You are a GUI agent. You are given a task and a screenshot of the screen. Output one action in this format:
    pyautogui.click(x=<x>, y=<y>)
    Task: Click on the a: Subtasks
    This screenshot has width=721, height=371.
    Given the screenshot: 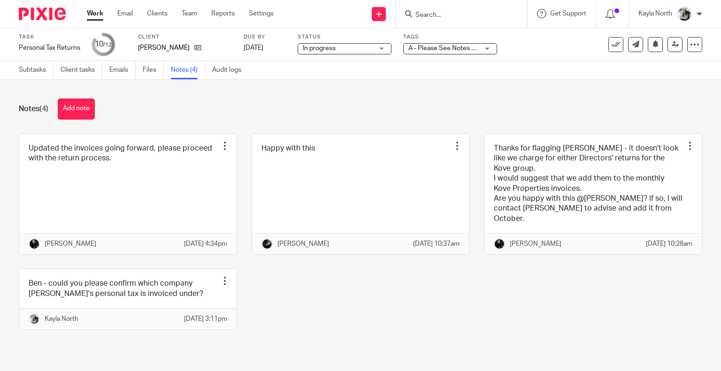 What is the action you would take?
    pyautogui.click(x=36, y=70)
    